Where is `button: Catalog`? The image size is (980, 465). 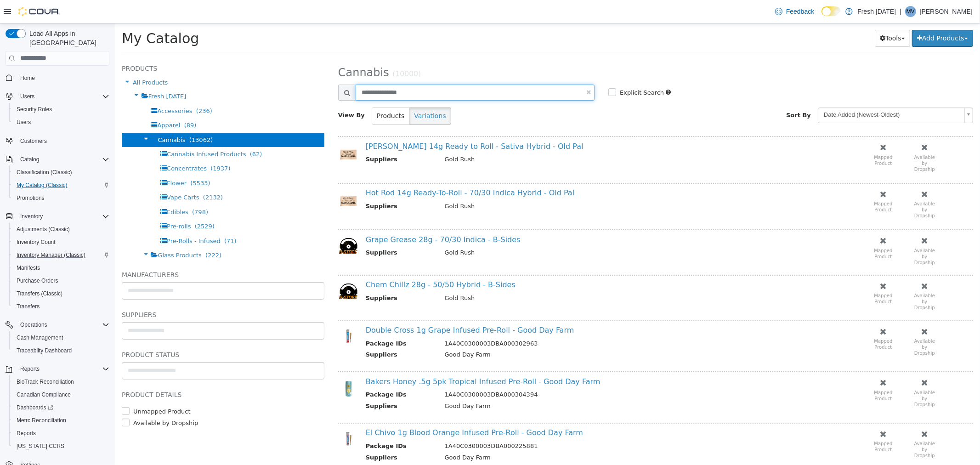
button: Catalog is located at coordinates (57, 160).